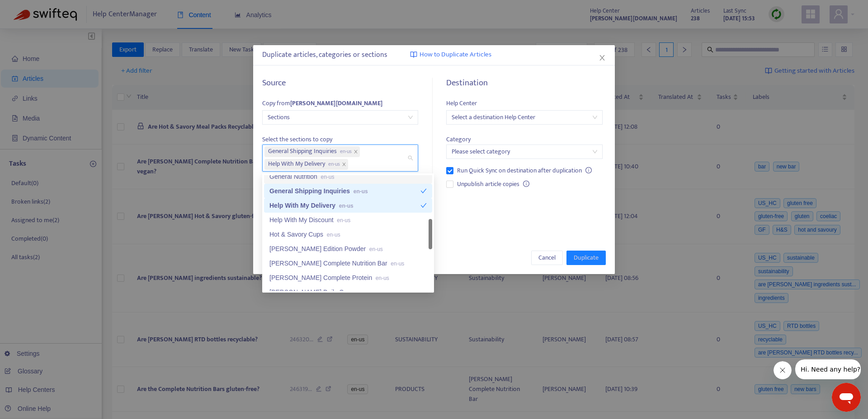 The image size is (868, 419). What do you see at coordinates (35, 10) in the screenshot?
I see `span: Hi. Need any help?` at bounding box center [35, 10].